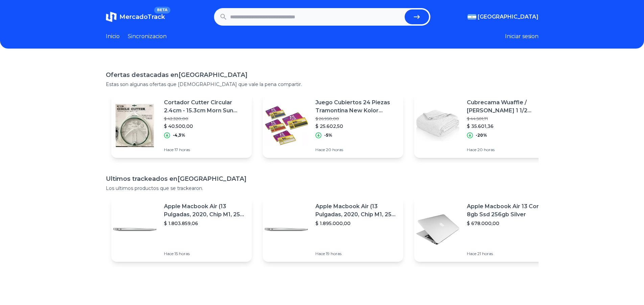 This screenshot has width=644, height=305. Describe the element at coordinates (205, 254) in the screenshot. I see `p: Hace 15 horas` at that location.